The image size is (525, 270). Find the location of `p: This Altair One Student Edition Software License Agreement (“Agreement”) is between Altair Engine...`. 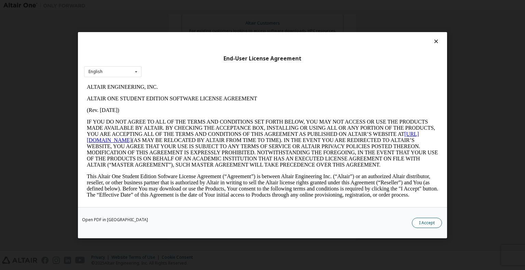

p: This Altair One Student Edition Software License Agreement (“Agreement”) is between Altair Engine... is located at coordinates (178, 105).